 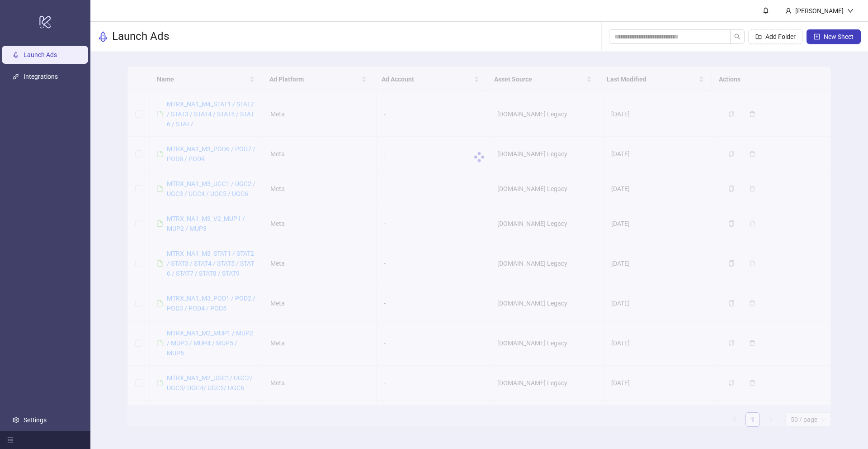 What do you see at coordinates (851, 11) in the screenshot?
I see `span: down` at bounding box center [851, 11].